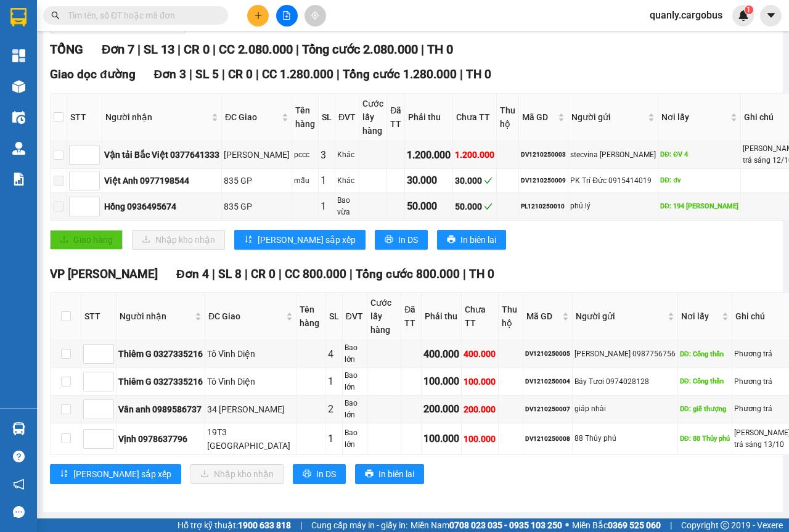  I want to click on th: Phải thu, so click(430, 117).